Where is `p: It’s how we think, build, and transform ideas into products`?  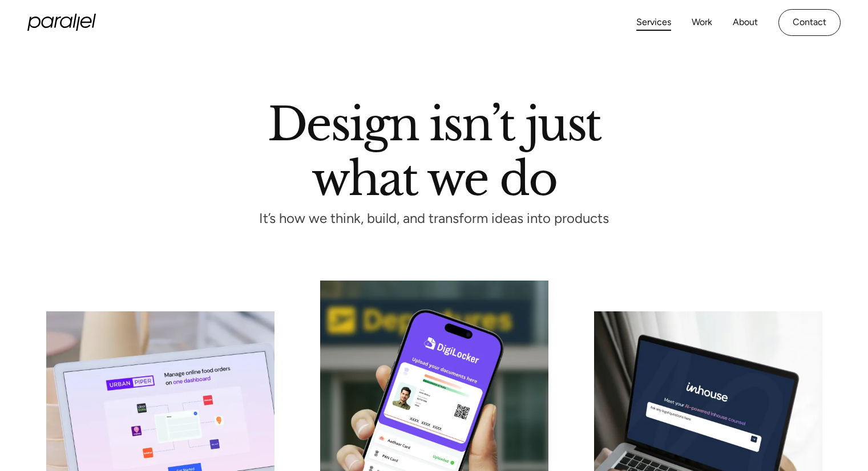 p: It’s how we think, build, and transform ideas into products is located at coordinates (434, 218).